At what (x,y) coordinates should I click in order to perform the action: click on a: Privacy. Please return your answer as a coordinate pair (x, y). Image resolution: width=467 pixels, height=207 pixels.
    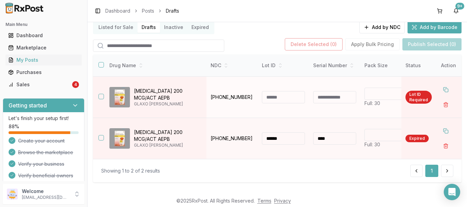
    Looking at the image, I should click on (282, 201).